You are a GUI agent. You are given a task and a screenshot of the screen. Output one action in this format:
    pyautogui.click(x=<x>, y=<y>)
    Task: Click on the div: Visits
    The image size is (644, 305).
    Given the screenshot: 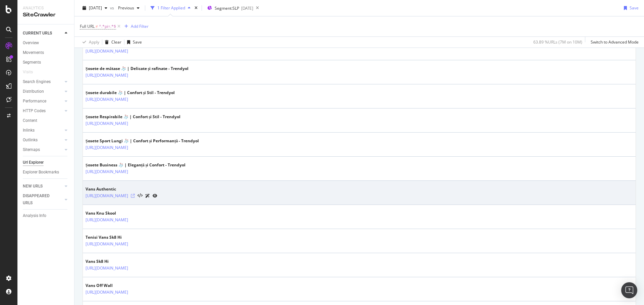 What is the action you would take?
    pyautogui.click(x=28, y=72)
    